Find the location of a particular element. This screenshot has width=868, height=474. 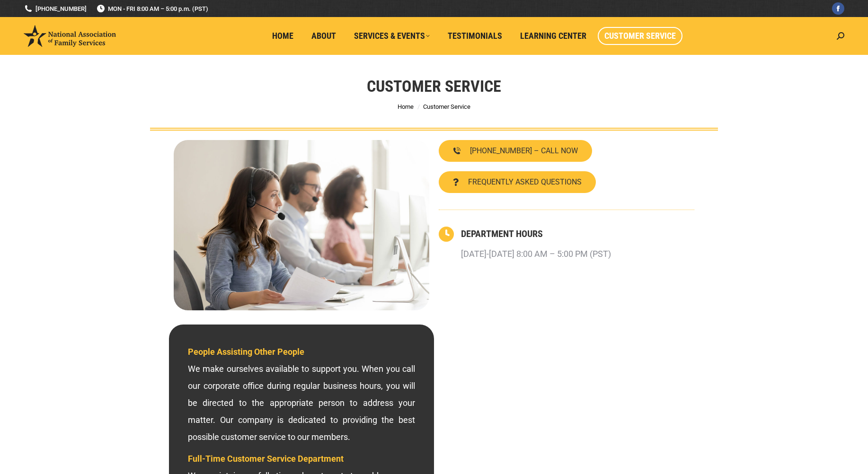

span: FREQUENTLY ASKED QUESTIONS is located at coordinates (525, 182).